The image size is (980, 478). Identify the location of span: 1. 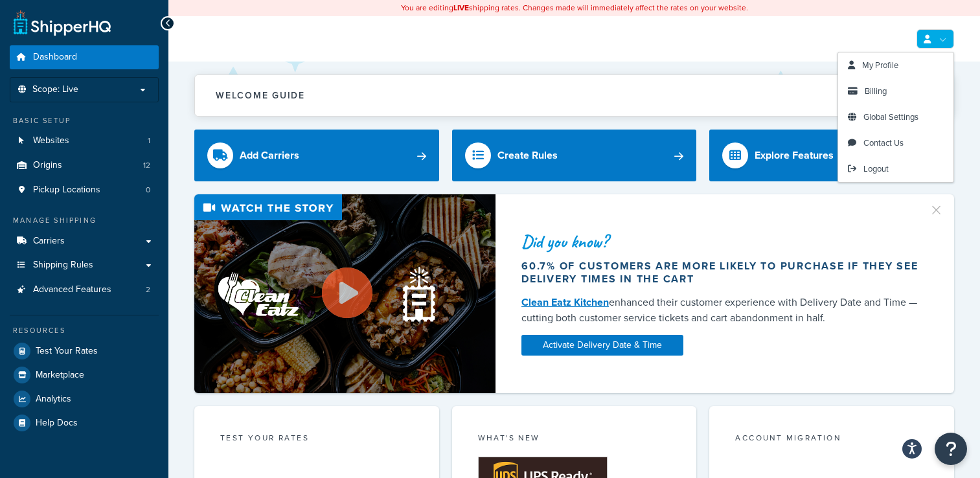
(149, 140).